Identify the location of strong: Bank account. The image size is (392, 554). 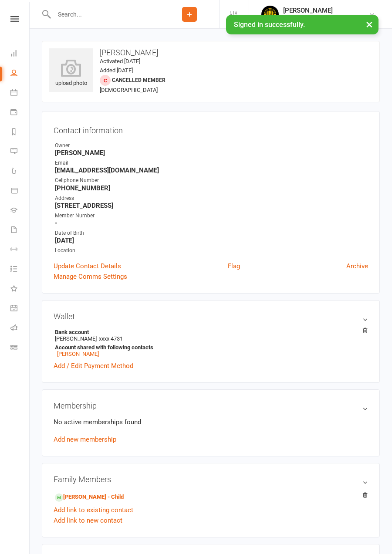
(209, 332).